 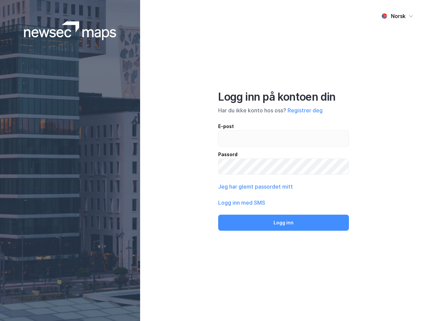 What do you see at coordinates (284, 110) in the screenshot?
I see `div: Har du ikke konto hos oss?` at bounding box center [284, 110].